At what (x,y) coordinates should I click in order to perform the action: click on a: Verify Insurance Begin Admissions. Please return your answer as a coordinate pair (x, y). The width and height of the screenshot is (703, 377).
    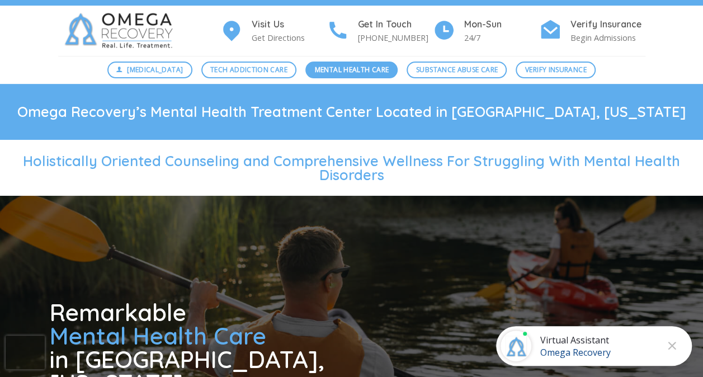
    Looking at the image, I should click on (592, 31).